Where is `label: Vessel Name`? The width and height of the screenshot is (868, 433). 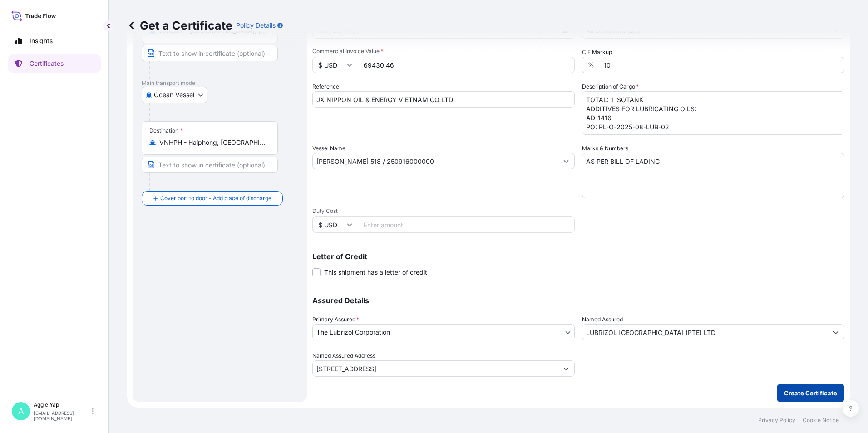
label: Vessel Name is located at coordinates (328, 148).